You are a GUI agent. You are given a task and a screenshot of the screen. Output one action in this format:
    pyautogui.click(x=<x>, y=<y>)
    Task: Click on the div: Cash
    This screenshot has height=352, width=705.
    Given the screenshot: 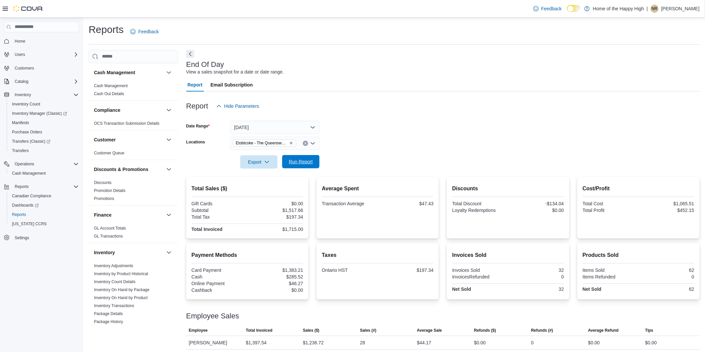 What is the action you would take?
    pyautogui.click(x=219, y=277)
    